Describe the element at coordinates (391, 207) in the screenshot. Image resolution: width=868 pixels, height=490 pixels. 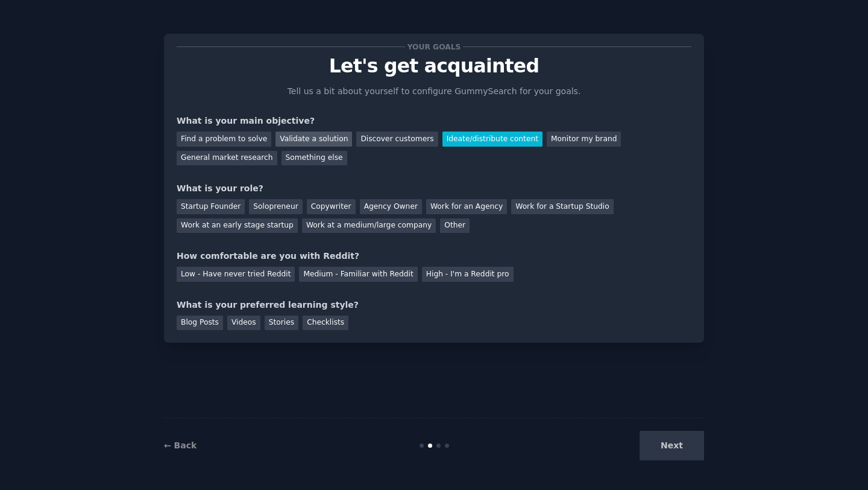
I see `div: Agency Owner` at that location.